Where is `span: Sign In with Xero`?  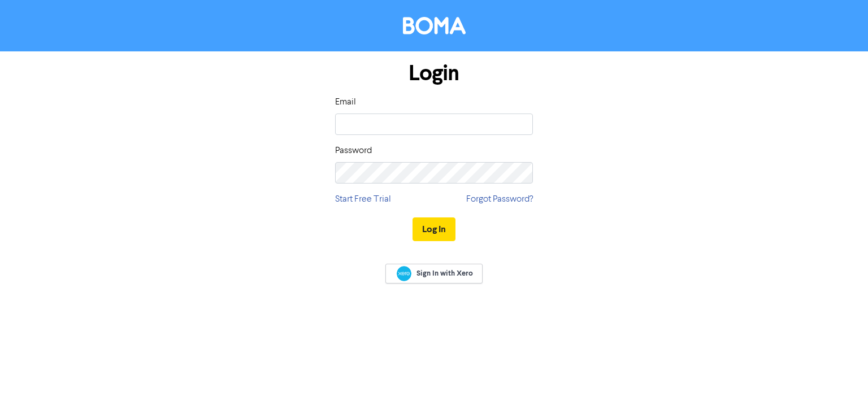 span: Sign In with Xero is located at coordinates (445, 274).